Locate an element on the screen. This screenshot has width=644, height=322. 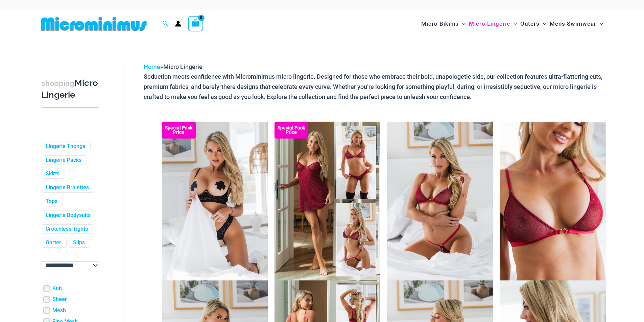
a: View Shopping Cart, empty is located at coordinates (196, 24).